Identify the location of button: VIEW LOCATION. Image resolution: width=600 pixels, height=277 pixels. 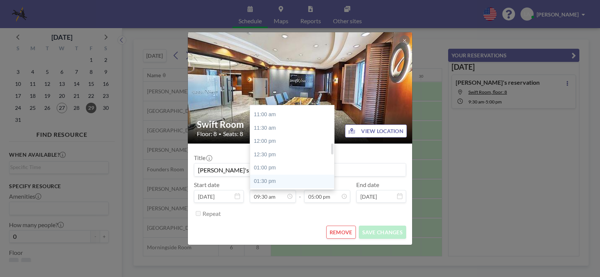
(376, 131).